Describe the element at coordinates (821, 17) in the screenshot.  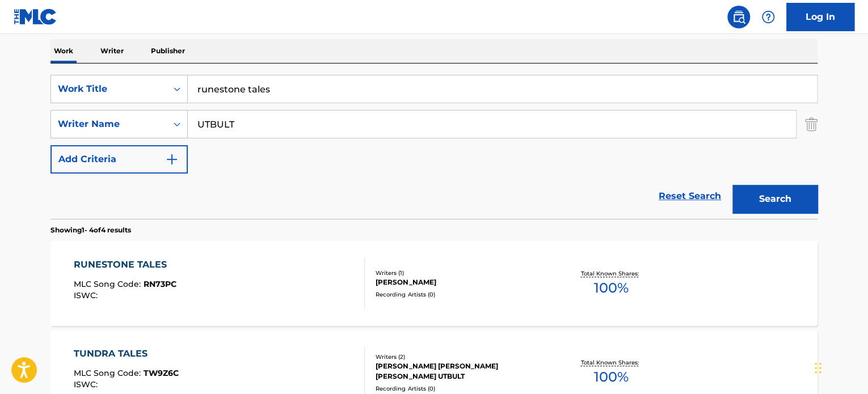
I see `a: Log In` at that location.